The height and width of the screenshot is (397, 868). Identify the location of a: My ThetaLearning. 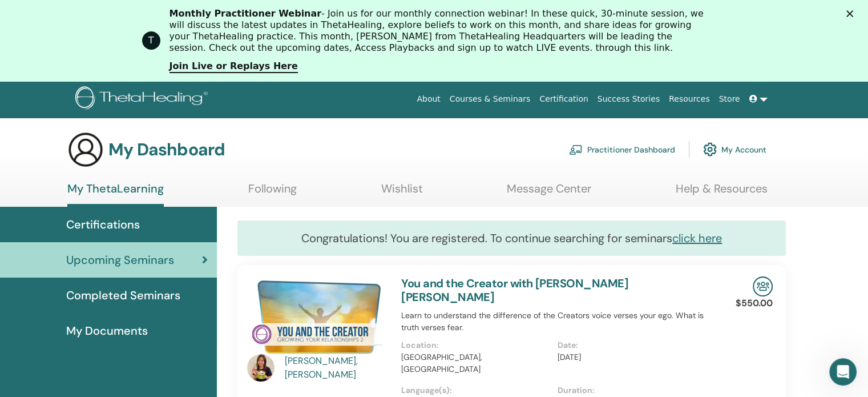
(115, 194).